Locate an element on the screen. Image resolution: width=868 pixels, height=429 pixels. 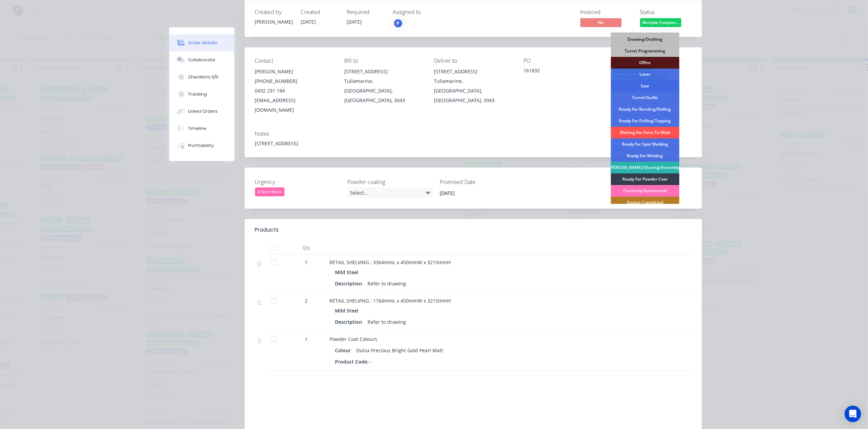
div: Saw is located at coordinates (645, 86).